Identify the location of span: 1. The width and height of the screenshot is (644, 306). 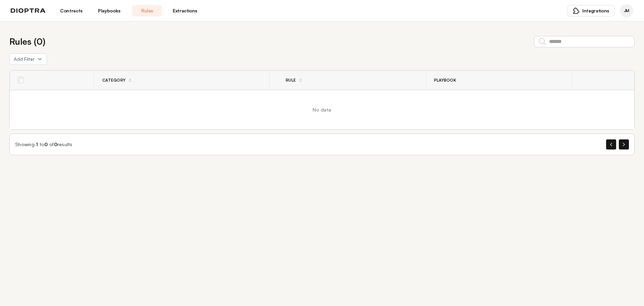
(37, 144).